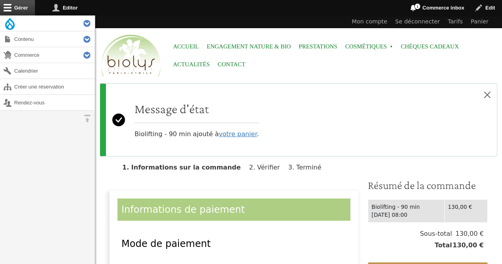 The width and height of the screenshot is (502, 264). Describe the element at coordinates (455, 22) in the screenshot. I see `a: Tarifs` at that location.